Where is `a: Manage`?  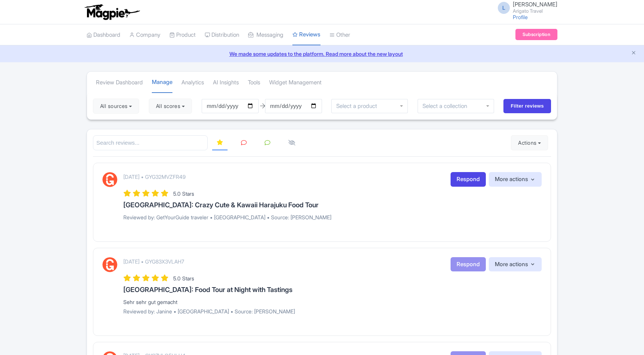
a: Manage is located at coordinates (162, 83).